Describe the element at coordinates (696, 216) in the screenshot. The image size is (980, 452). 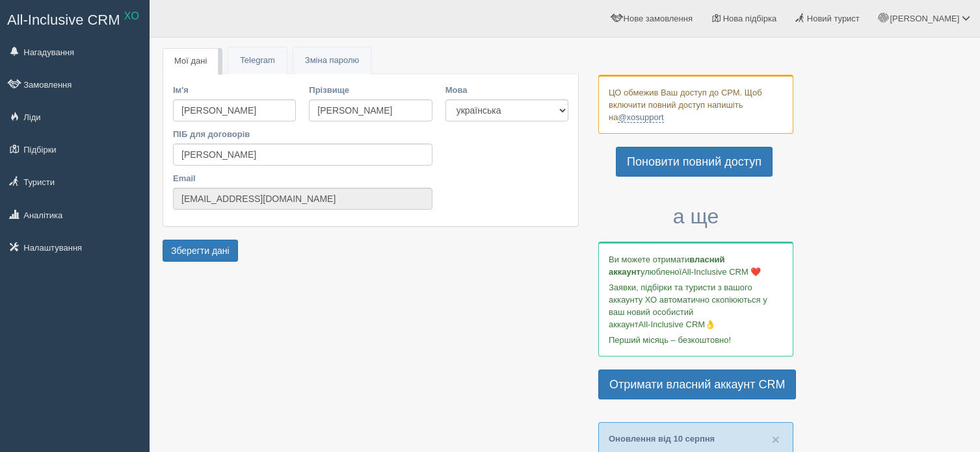
I see `h3: а ще` at that location.